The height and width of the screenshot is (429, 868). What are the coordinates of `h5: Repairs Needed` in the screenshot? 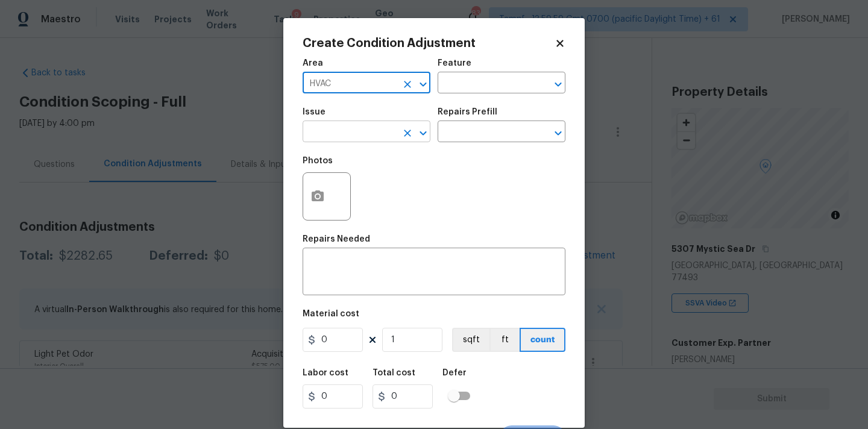 It's located at (336, 239).